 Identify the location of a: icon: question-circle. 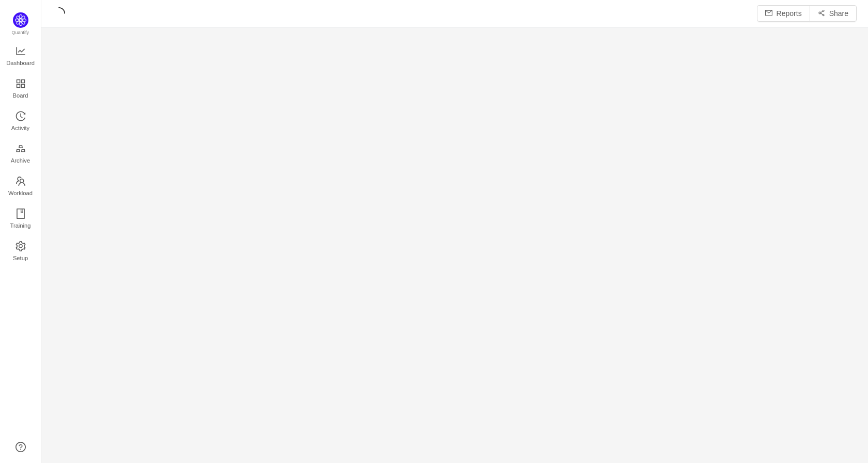
(21, 447).